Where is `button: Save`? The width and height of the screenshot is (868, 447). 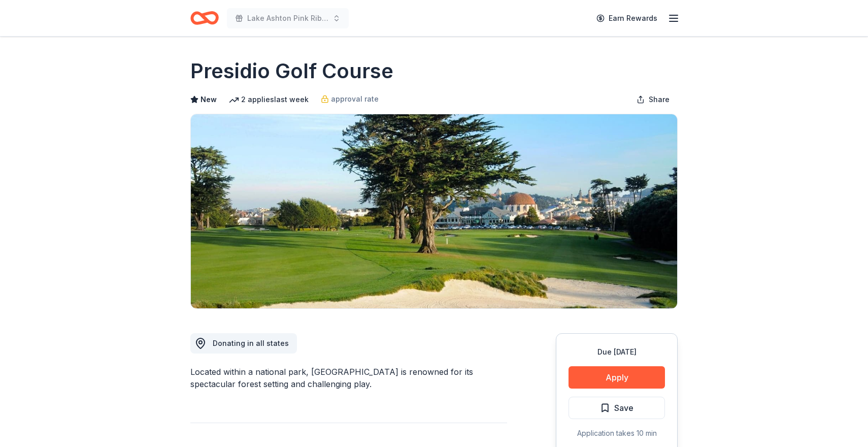 button: Save is located at coordinates (617, 408).